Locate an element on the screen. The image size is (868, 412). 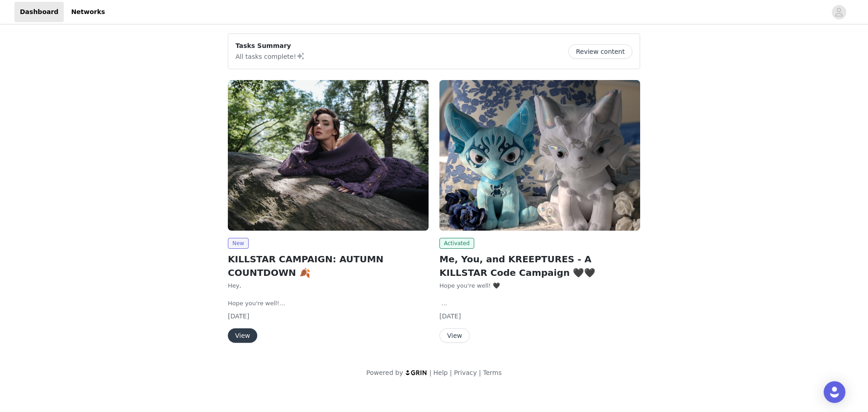
h2: KILLSTAR CAMPAIGN: AUTUMN COUNTDOWN 🍂 is located at coordinates (328, 266).